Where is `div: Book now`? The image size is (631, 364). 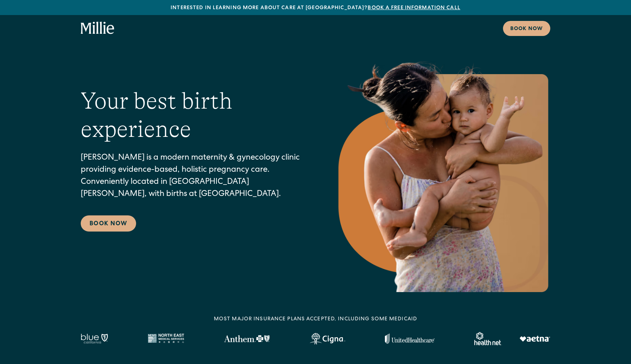
div: Book now is located at coordinates (526, 29).